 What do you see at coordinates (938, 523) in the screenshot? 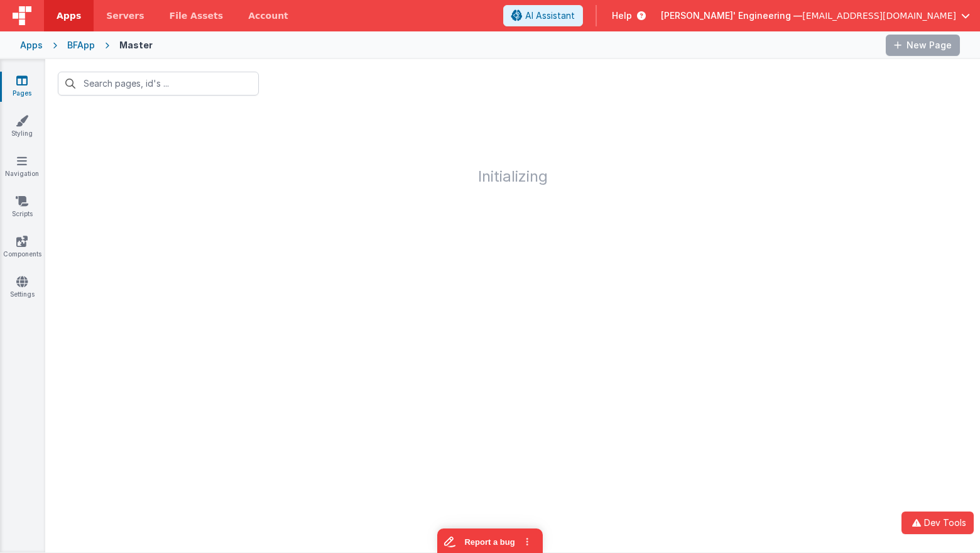
I see `button: Dev Tools` at bounding box center [938, 523].